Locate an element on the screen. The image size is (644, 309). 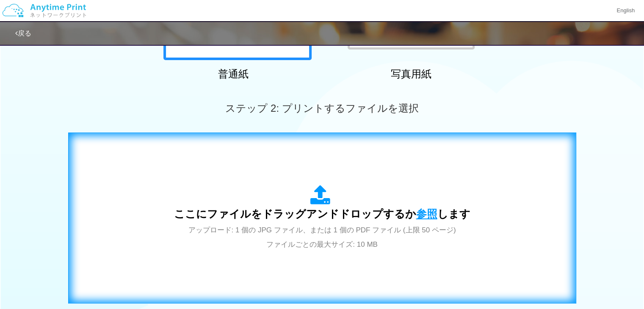
span: アップロード: 1 個の JPG ファイル、または 1 個の PDF ファイル (上限 50 ページ) ファイルごとの最大サイズ: 10 MB is located at coordinates (322, 237).